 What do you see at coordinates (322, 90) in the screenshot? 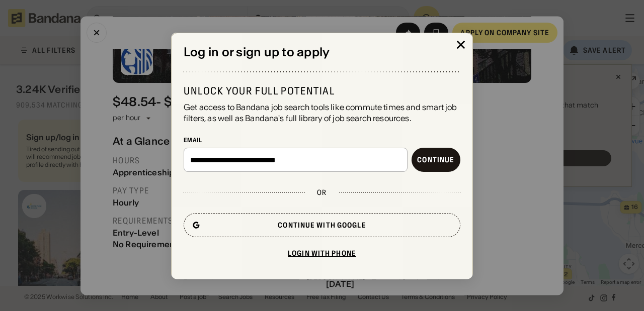
I see `div: Unlock your full potential` at bounding box center [322, 90].